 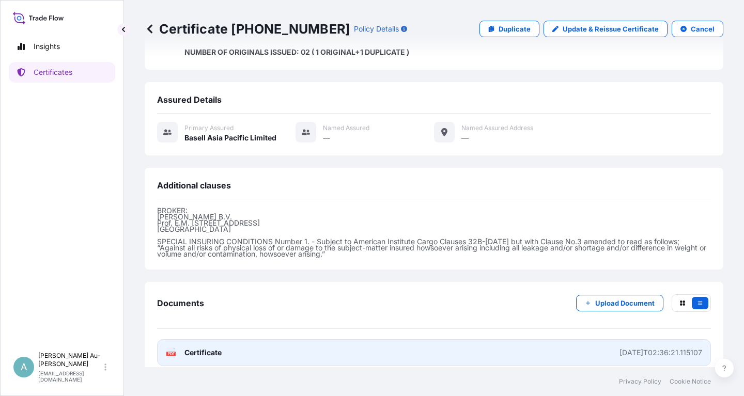 I want to click on span: Additional clauses, so click(x=194, y=185).